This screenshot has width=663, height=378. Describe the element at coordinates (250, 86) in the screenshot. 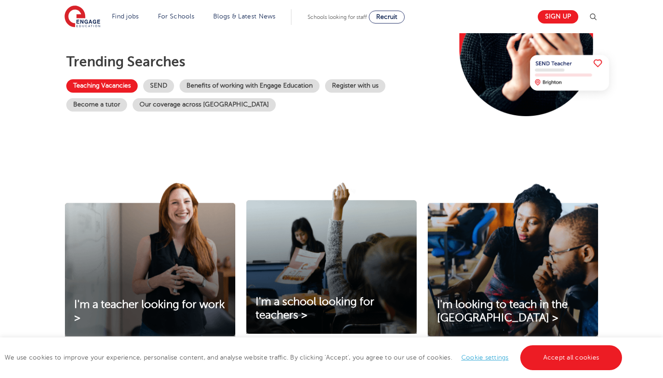

I see `a: Benefits of working with Engage Education` at that location.